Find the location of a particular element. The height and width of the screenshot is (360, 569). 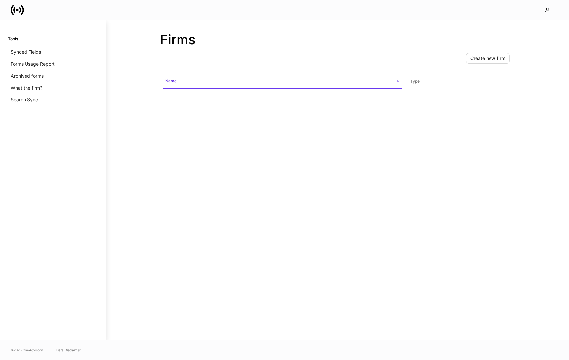

h6: Tools is located at coordinates (13, 39).